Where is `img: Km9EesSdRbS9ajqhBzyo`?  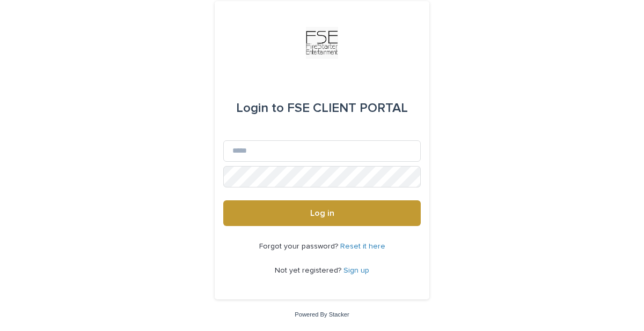
img: Km9EesSdRbS9ajqhBzyo is located at coordinates (322, 43).